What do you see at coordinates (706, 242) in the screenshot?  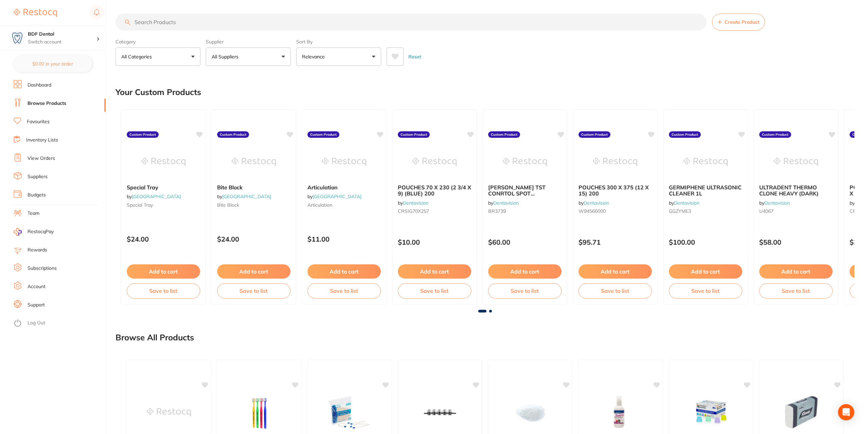 I see `p: $100.00` at bounding box center [706, 242].